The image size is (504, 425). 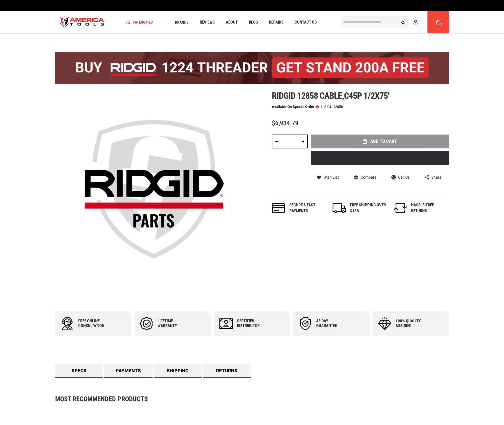 What do you see at coordinates (328, 177) in the screenshot?
I see `a: Wish List` at bounding box center [328, 177].